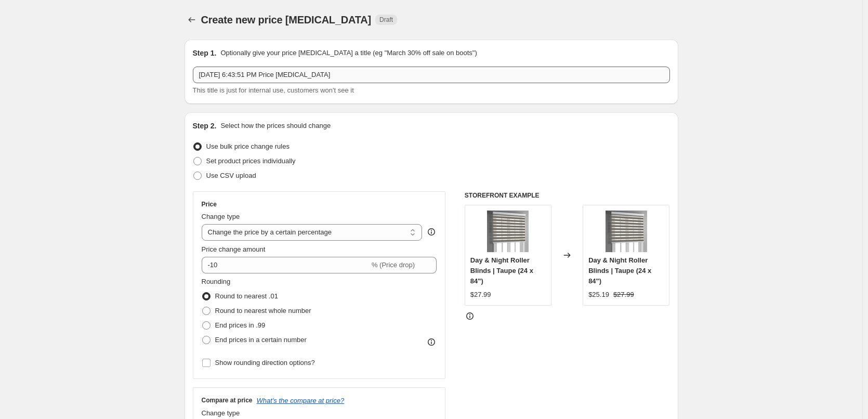  Describe the element at coordinates (209, 204) in the screenshot. I see `h3: Price` at that location.